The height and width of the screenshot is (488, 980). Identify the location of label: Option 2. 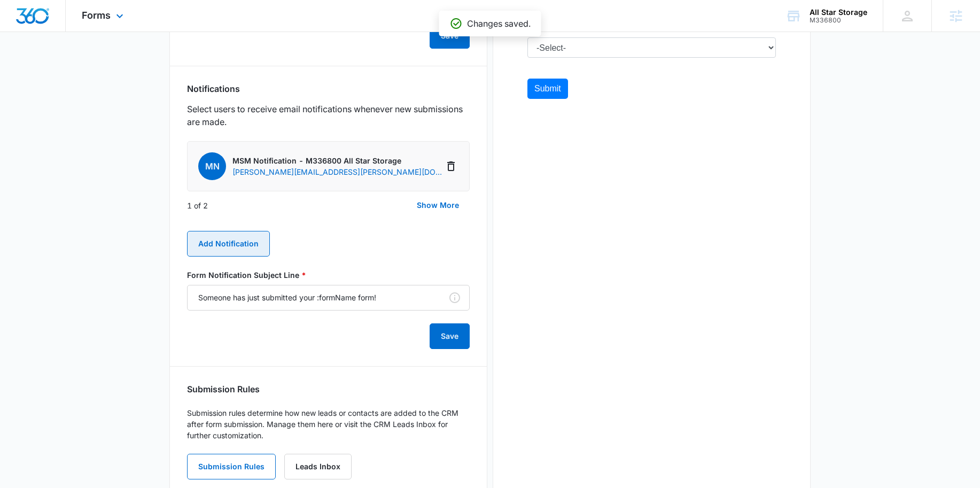
(27, 294).